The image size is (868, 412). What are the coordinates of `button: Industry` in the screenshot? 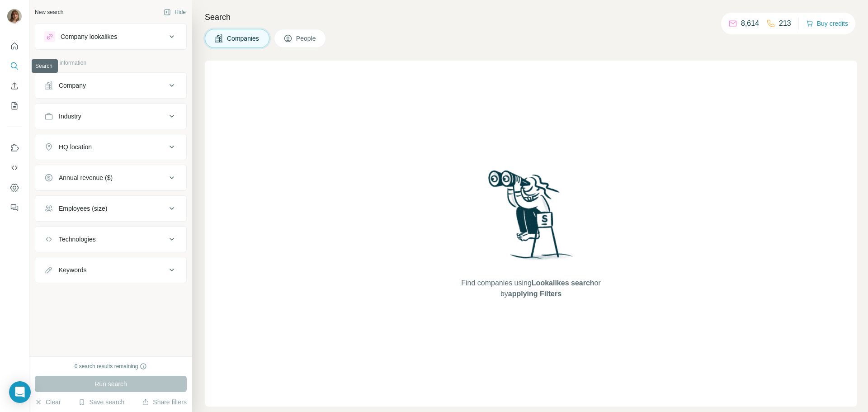 It's located at (111, 116).